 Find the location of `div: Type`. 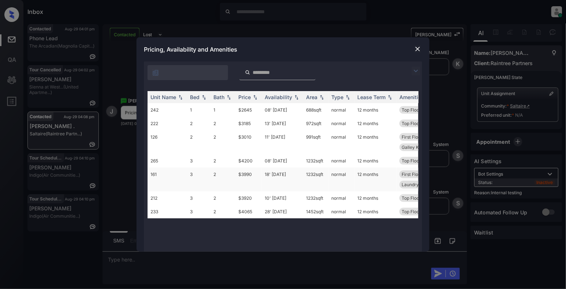

div: Type is located at coordinates (337, 97).